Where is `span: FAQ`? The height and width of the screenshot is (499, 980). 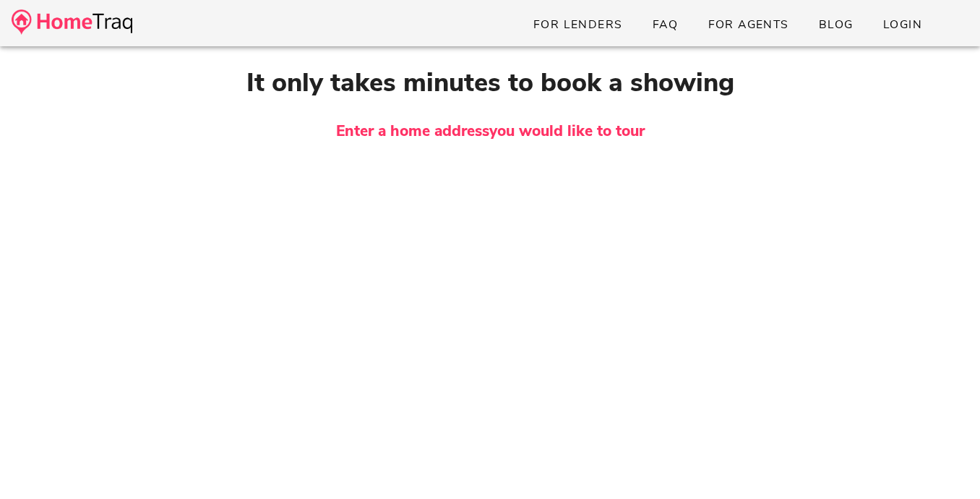
span: FAQ is located at coordinates (665, 25).